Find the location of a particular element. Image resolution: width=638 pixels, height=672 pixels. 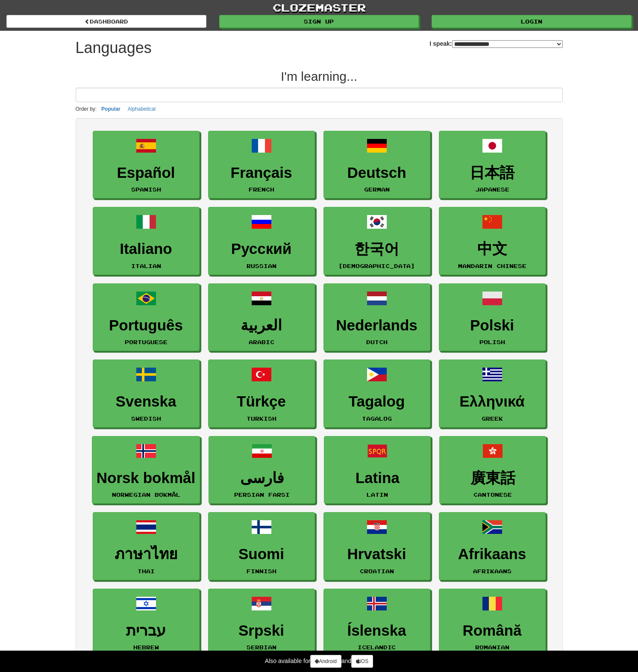

h3: ภาษาไทย is located at coordinates (146, 554).